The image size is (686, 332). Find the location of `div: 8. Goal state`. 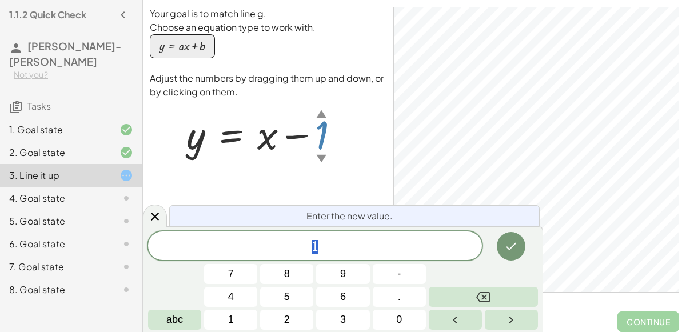

div: 8. Goal state is located at coordinates (55, 290).